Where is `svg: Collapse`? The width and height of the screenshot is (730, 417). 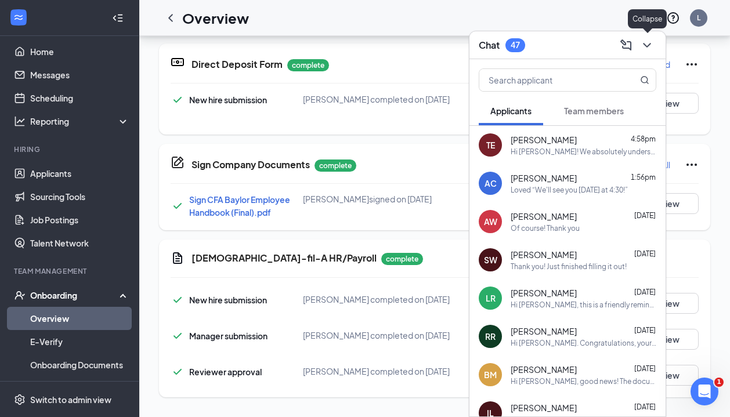 svg: Collapse is located at coordinates (118, 18).